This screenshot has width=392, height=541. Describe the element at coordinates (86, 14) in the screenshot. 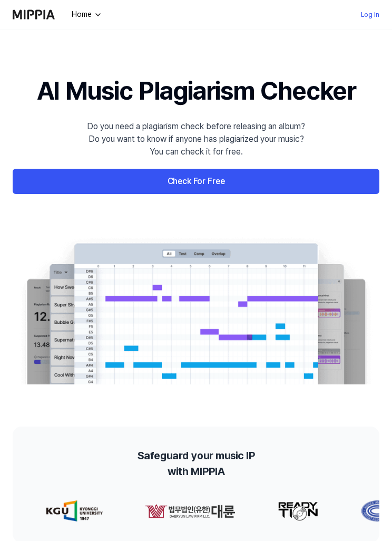

I see `button: Home` at that location.